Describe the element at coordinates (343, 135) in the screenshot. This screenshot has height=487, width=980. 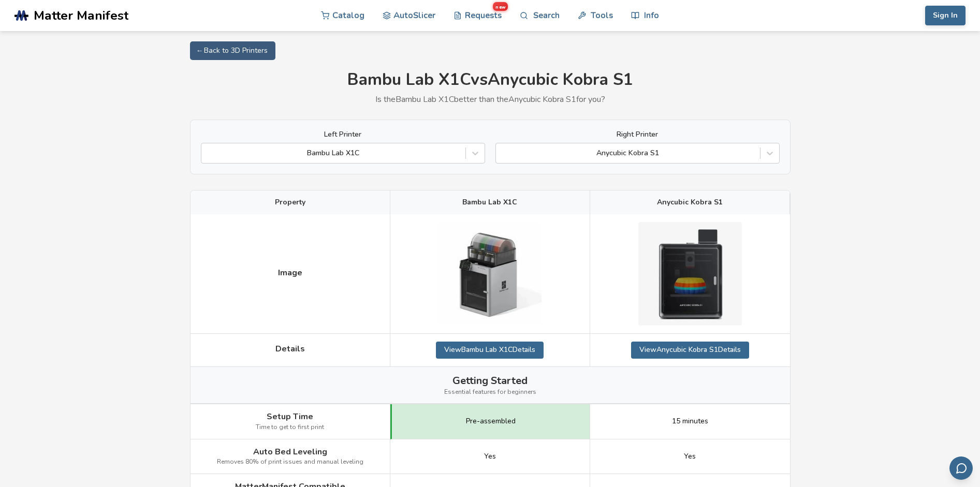
I see `label: Left Printer` at that location.